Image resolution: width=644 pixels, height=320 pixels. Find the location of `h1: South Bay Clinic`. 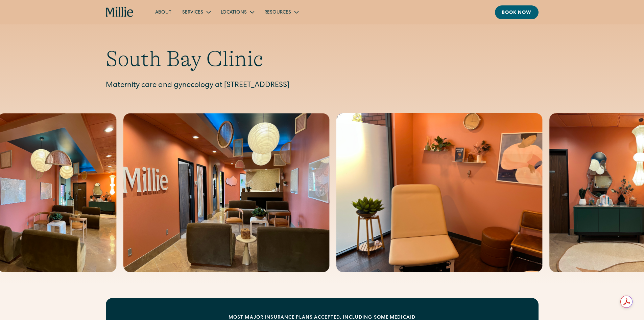

h1: South Bay Clinic is located at coordinates (322, 59).